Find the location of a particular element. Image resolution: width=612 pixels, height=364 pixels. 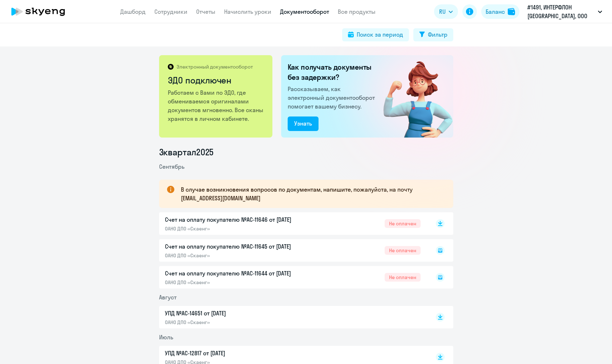

img: connected is located at coordinates (412, 96).